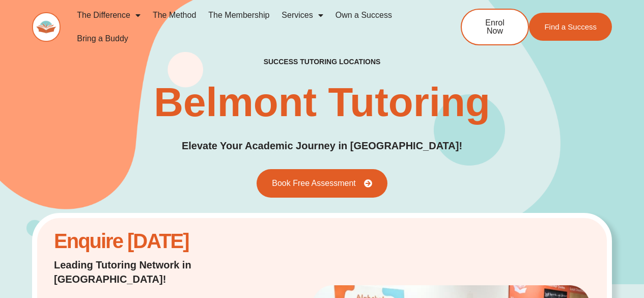 This screenshot has height=298, width=644. What do you see at coordinates (570, 26) in the screenshot?
I see `span: Find a Success` at bounding box center [570, 26].